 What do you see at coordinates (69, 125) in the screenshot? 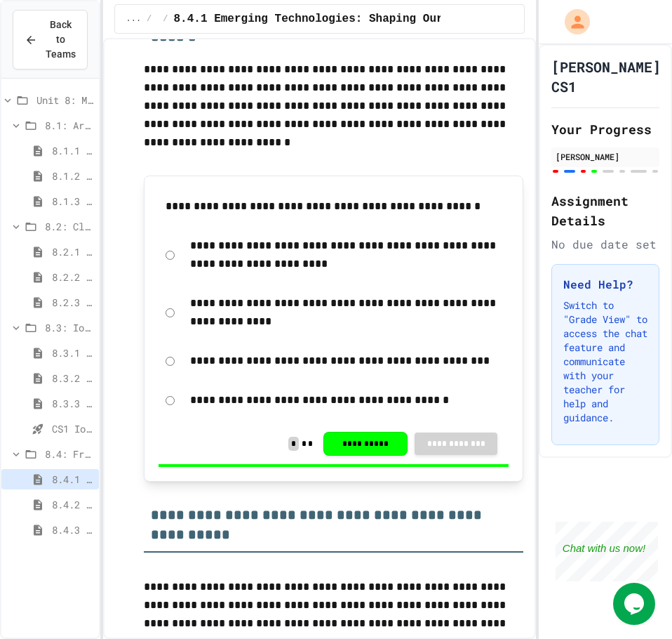
I see `span: 8.1: Artificial Intelligence Basics` at bounding box center [69, 125].